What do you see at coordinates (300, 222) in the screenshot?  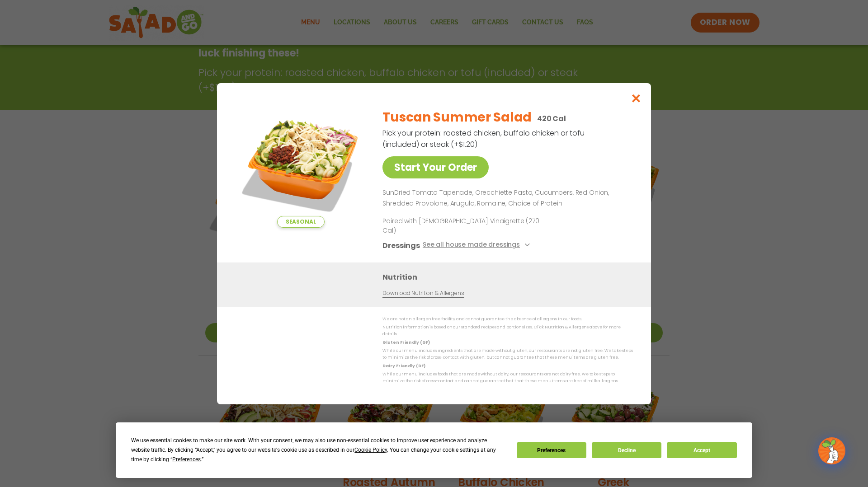 I see `span: Seasonal` at bounding box center [300, 222].